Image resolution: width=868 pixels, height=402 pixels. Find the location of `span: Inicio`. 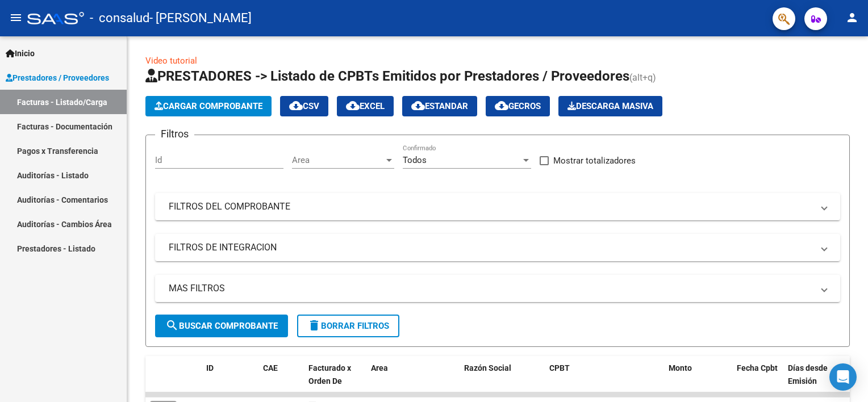

span: Inicio is located at coordinates (20, 54).